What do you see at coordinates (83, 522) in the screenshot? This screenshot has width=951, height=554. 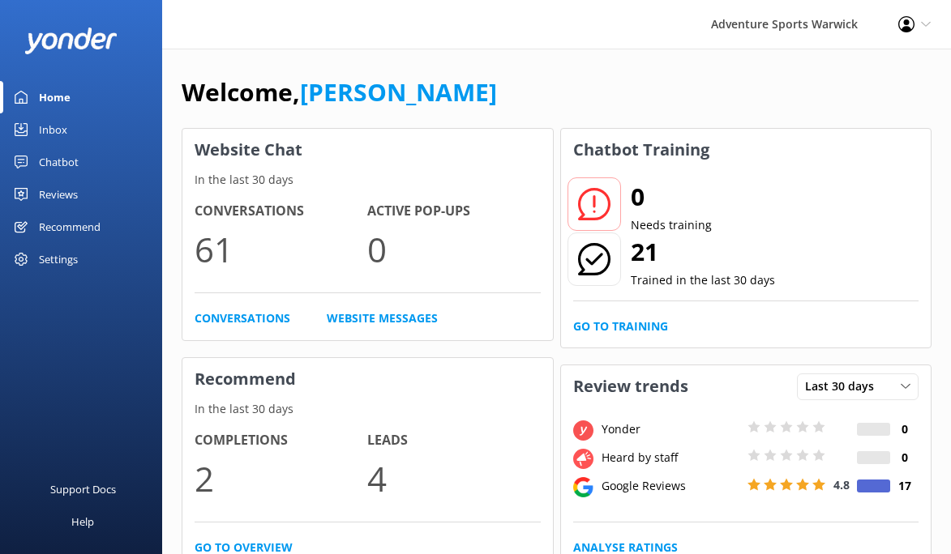 I see `div: Help` at bounding box center [83, 522].